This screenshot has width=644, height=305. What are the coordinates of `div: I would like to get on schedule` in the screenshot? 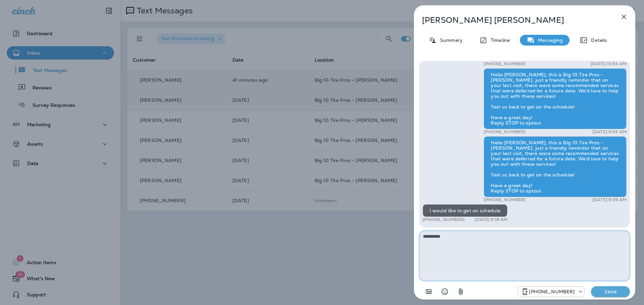 It's located at (465, 211).